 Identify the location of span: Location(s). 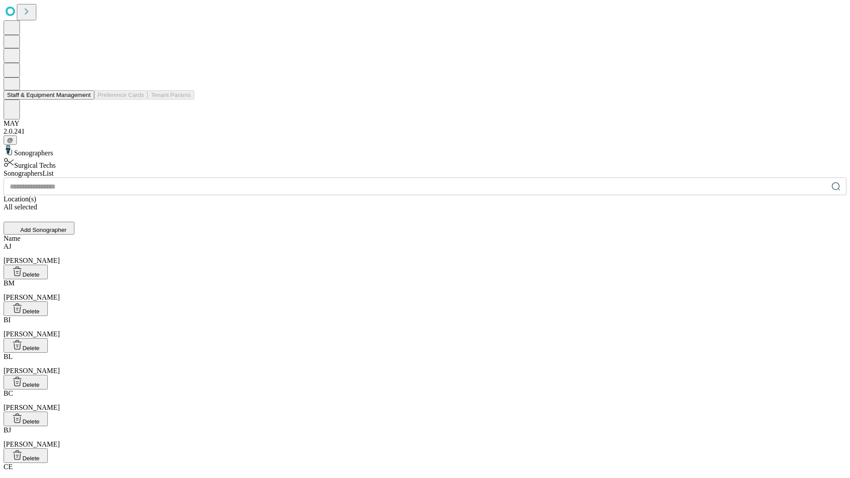
(20, 199).